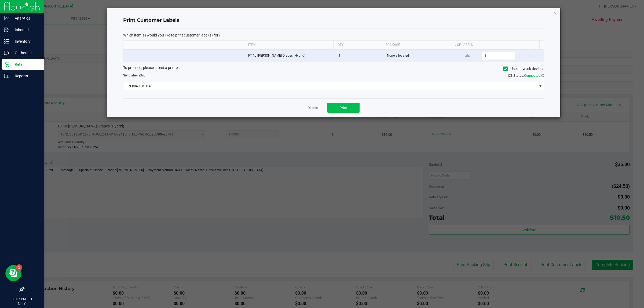 The height and width of the screenshot is (308, 644). I want to click on p: Outbound, so click(25, 53).